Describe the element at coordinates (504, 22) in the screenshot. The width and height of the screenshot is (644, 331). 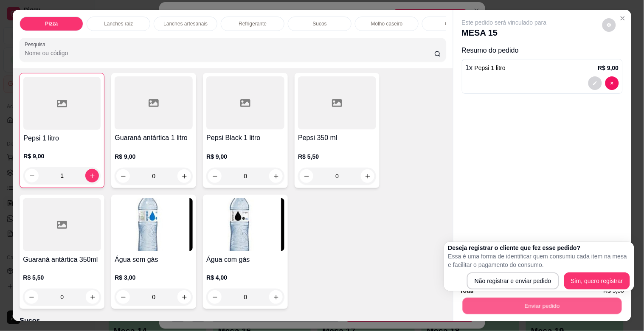
I see `p: Este pedido será vinculado para` at that location.